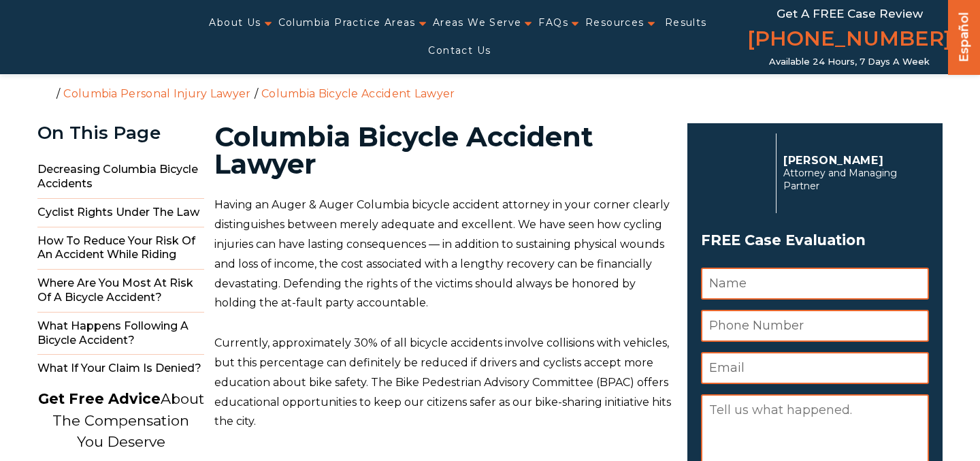 The height and width of the screenshot is (461, 980). Describe the element at coordinates (850, 61) in the screenshot. I see `span: Available 24 Hours, 7 Days a Week` at that location.